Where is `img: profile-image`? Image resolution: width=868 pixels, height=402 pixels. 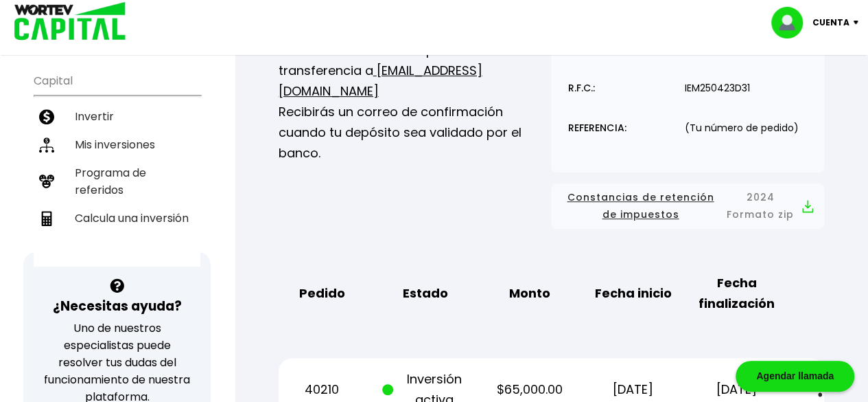
img: profile-image is located at coordinates (792, 22).